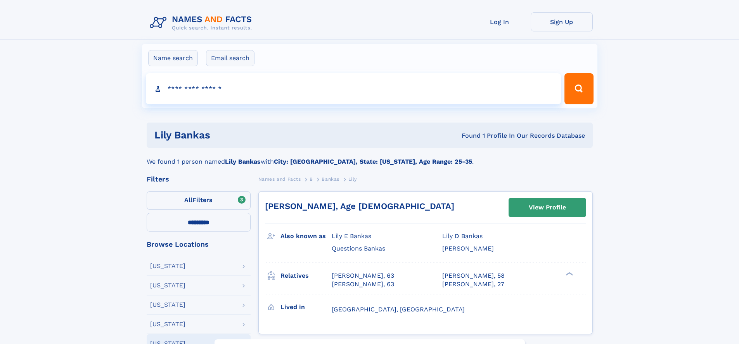 The height and width of the screenshot is (344, 739). I want to click on input: search input, so click(353, 89).